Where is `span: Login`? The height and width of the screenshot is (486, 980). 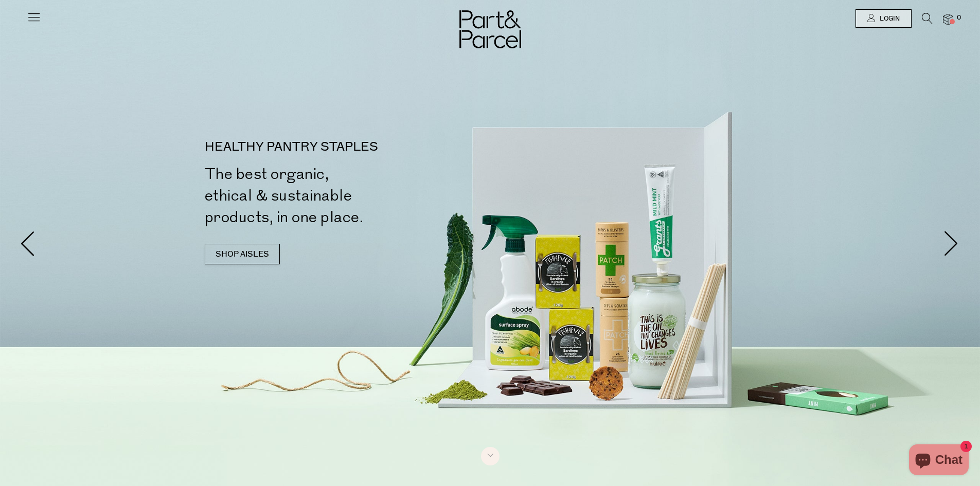 span: Login is located at coordinates (889, 18).